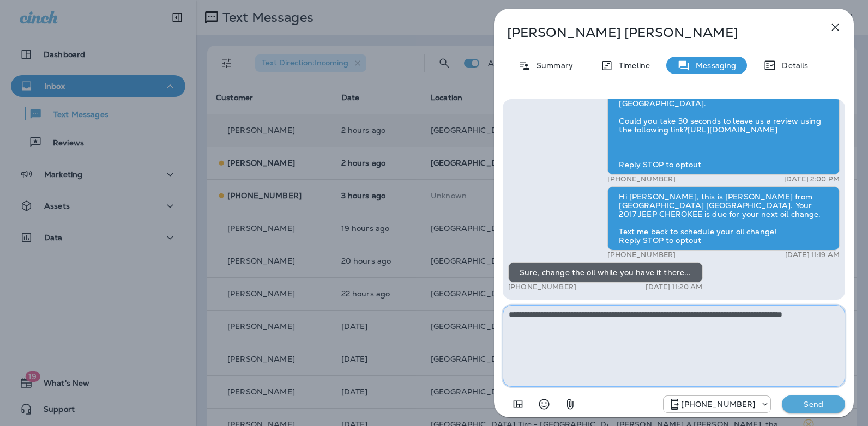 The width and height of the screenshot is (868, 426). Describe the element at coordinates (552, 65) in the screenshot. I see `p: Summary` at that location.